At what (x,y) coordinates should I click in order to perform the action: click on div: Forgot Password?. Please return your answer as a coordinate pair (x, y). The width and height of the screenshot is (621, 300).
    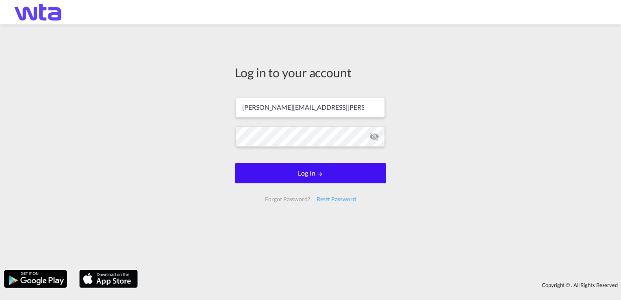
    Looking at the image, I should click on (287, 199).